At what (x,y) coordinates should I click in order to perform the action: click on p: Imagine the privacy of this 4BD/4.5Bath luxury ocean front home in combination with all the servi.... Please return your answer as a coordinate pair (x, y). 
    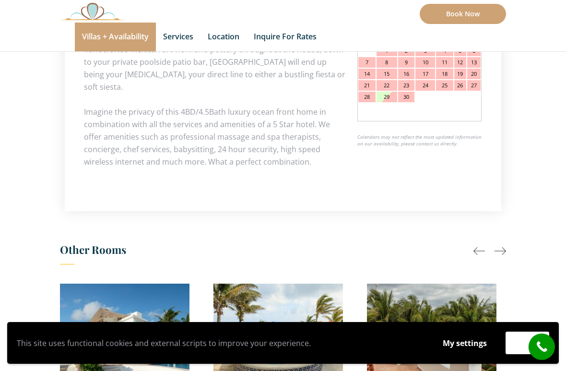
    Looking at the image, I should click on (283, 137).